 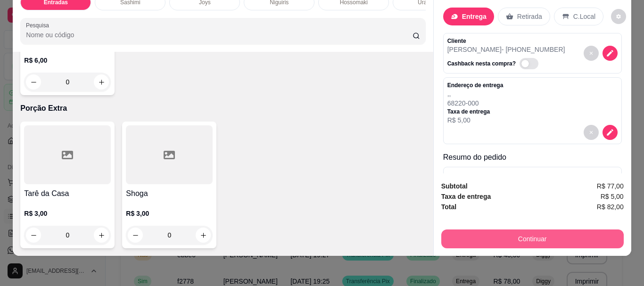 I want to click on label: Pesquisa, so click(x=39, y=25).